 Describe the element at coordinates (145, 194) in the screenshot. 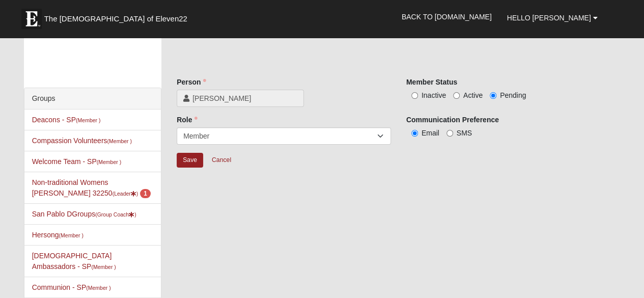

I see `span: number of pending members` at that location.